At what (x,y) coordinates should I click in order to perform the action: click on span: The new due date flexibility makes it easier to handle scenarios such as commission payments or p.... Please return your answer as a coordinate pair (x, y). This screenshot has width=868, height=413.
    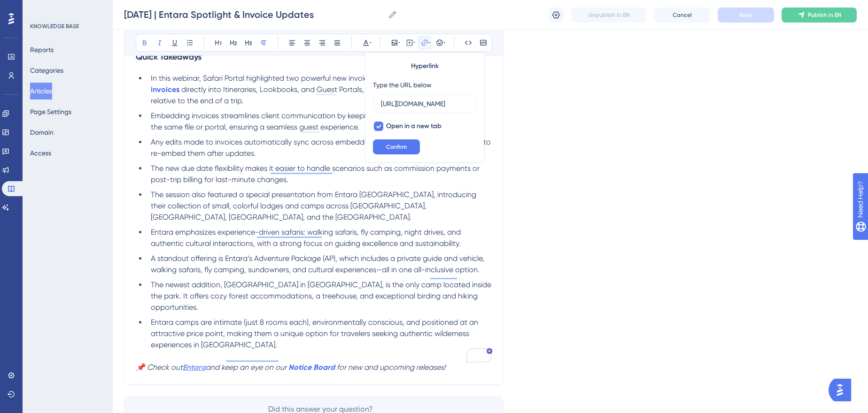
    Looking at the image, I should click on (316, 173).